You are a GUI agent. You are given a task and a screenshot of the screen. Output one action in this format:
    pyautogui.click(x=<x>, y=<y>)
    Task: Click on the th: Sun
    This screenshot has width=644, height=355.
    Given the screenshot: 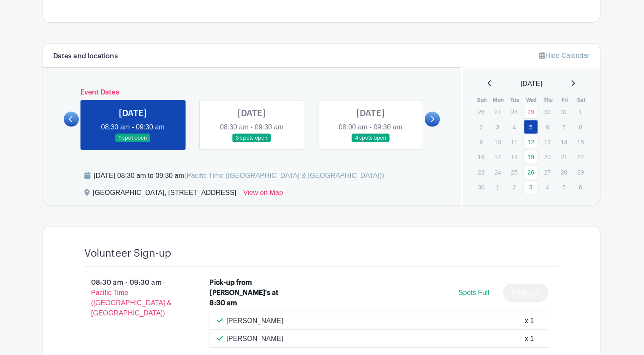 What is the action you would take?
    pyautogui.click(x=480, y=102)
    